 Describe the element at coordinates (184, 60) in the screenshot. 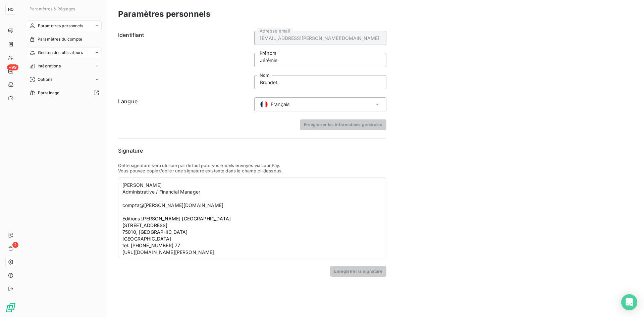

I see `h6: Identifiant` at that location.